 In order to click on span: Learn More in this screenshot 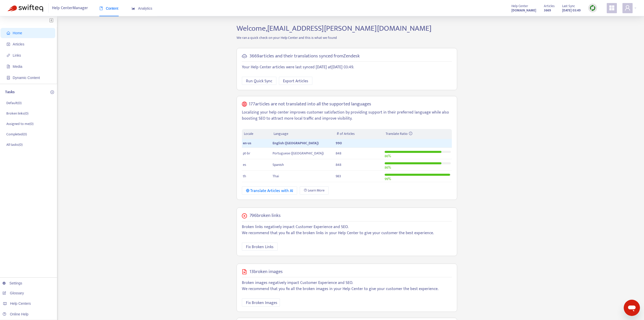, I will do `click(316, 190)`.